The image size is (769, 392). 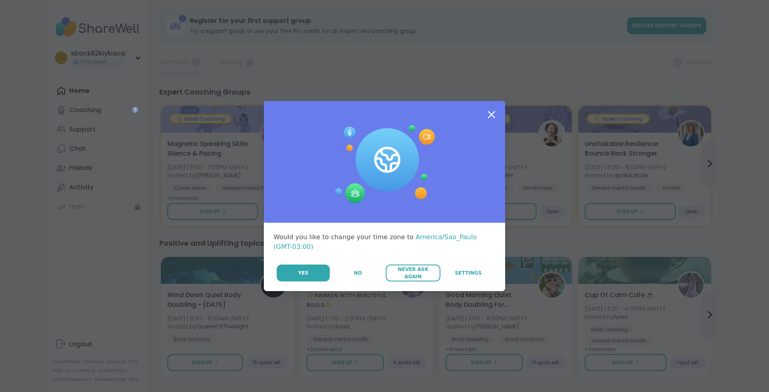 I want to click on span: Settings, so click(x=468, y=273).